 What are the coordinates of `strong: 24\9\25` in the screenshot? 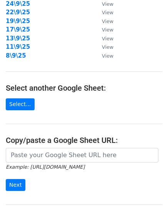 It's located at (18, 4).